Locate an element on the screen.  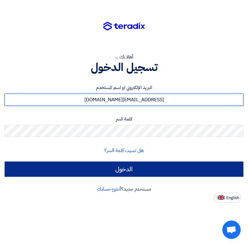
span: English is located at coordinates (232, 198).